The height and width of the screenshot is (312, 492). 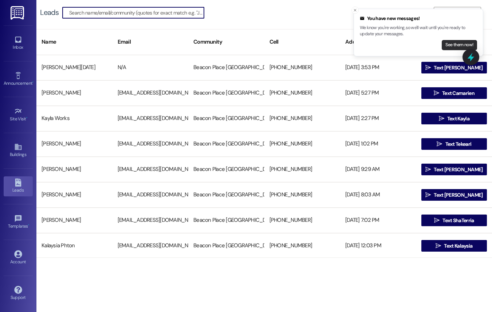 I want to click on div: N/A, so click(x=150, y=68).